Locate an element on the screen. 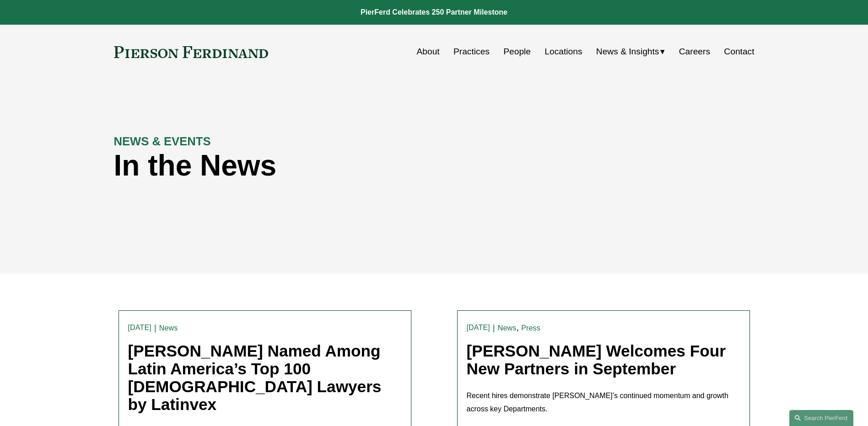 This screenshot has height=426, width=868. strong: NEWS & EVENTS is located at coordinates (162, 141).